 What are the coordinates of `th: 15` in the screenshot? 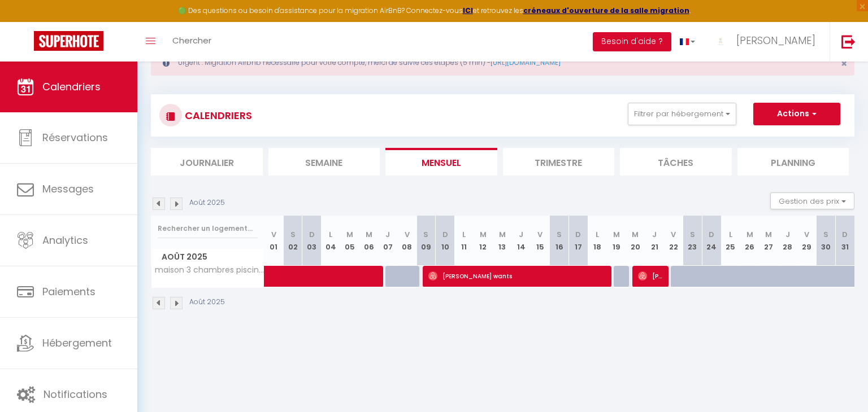 It's located at (541, 240).